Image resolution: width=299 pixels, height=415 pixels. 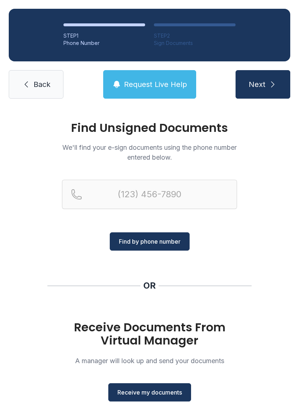 I want to click on input: Reservation phone number, so click(x=150, y=194).